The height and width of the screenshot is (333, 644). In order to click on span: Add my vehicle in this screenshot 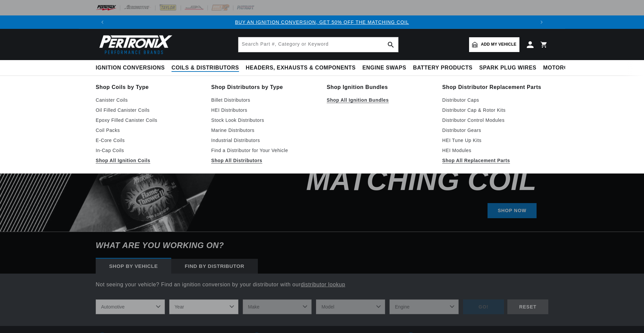, I will do `click(499, 44)`.